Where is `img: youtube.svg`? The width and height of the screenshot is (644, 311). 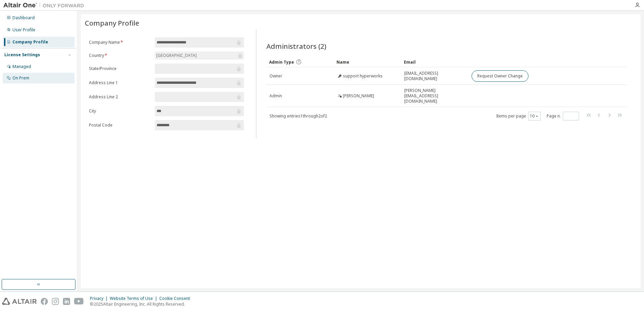
img: youtube.svg is located at coordinates (79, 301).